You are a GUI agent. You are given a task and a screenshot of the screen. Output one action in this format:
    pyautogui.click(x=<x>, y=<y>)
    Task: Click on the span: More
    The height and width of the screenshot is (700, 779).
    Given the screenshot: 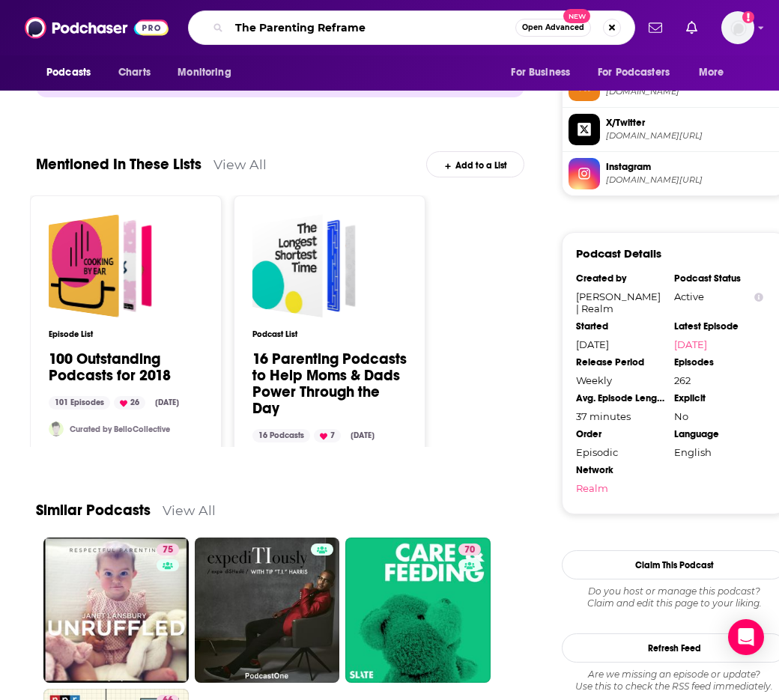 What is the action you would take?
    pyautogui.click(x=712, y=72)
    